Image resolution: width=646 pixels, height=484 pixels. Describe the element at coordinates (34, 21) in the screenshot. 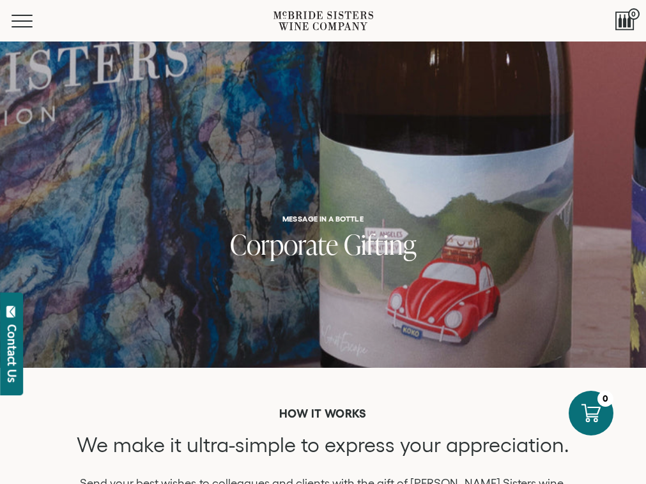

I see `button: Mobile Menu Trigger` at that location.